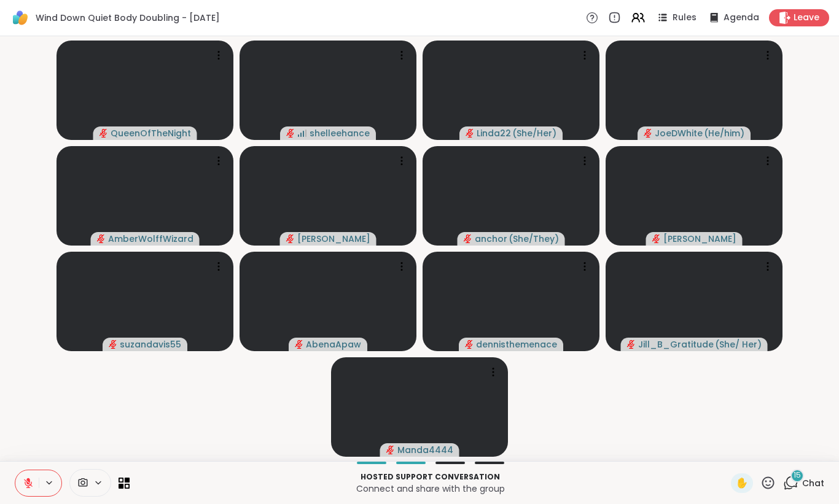  I want to click on span: JoeDWhite, so click(679, 134).